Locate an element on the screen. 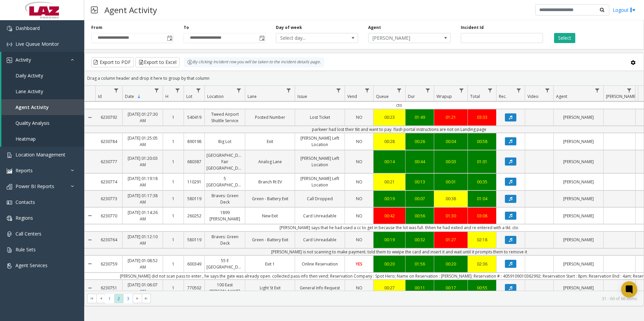  div: 02:36 is located at coordinates (482, 264).